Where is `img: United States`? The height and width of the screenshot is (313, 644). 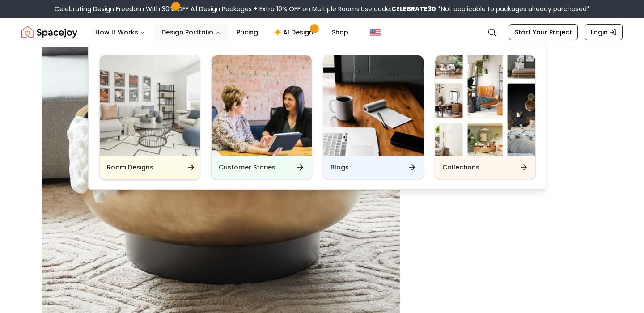 img: United States is located at coordinates (376, 32).